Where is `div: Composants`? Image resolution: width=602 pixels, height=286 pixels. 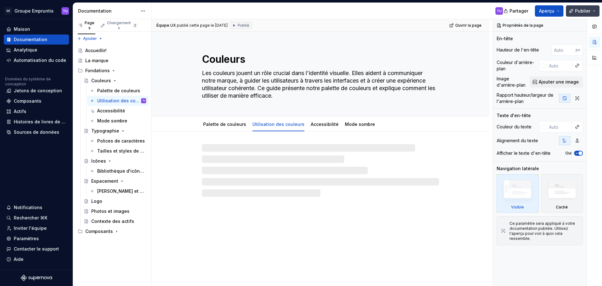 div: Composants is located at coordinates (112, 231).